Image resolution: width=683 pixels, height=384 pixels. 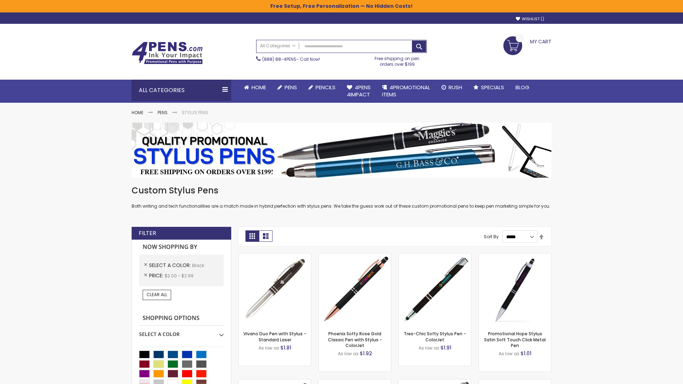 I want to click on strong: Now Shopping by, so click(x=181, y=247).